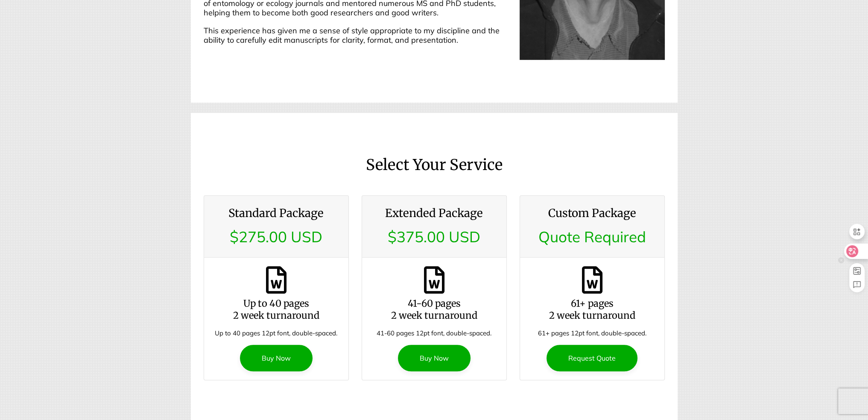 The height and width of the screenshot is (420, 868). Describe the element at coordinates (434, 333) in the screenshot. I see `li: 41-60 pages 12pt font, double-spaced.` at that location.